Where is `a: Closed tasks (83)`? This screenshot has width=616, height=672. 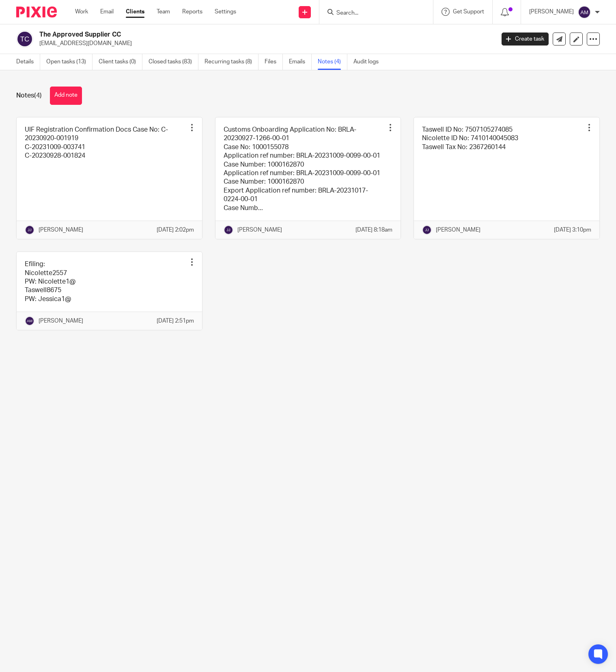
a: Closed tasks (83) is located at coordinates (173, 61).